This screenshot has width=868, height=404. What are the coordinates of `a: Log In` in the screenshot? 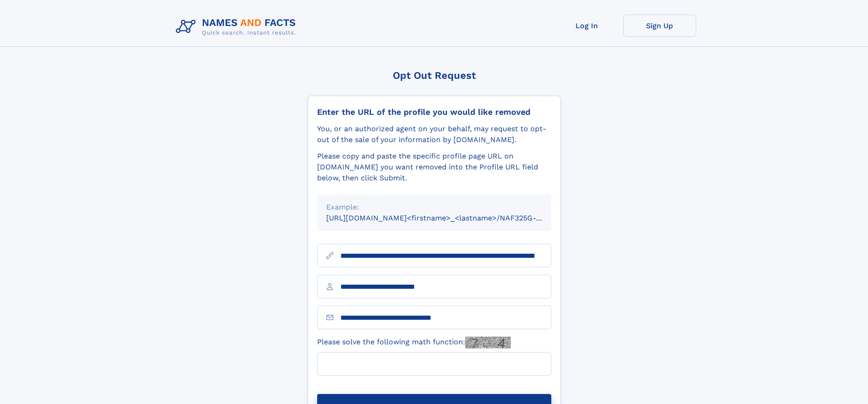 It's located at (587, 26).